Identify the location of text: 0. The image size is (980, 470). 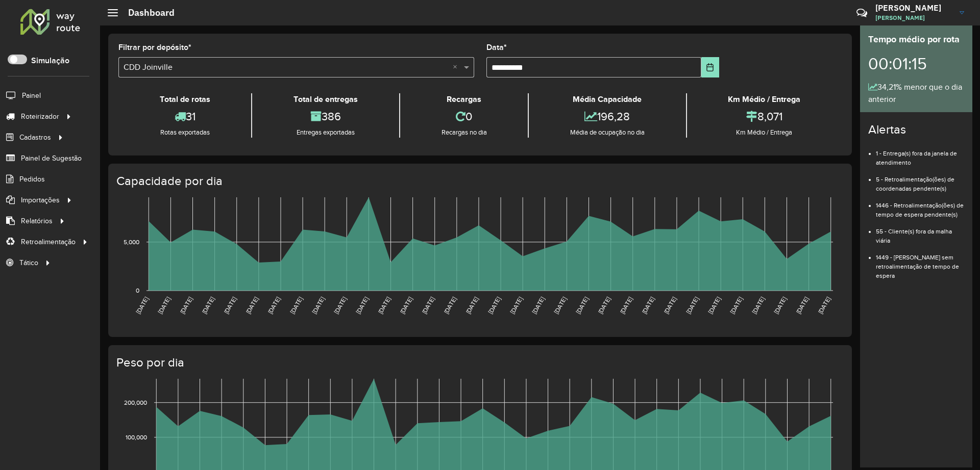
(137, 290).